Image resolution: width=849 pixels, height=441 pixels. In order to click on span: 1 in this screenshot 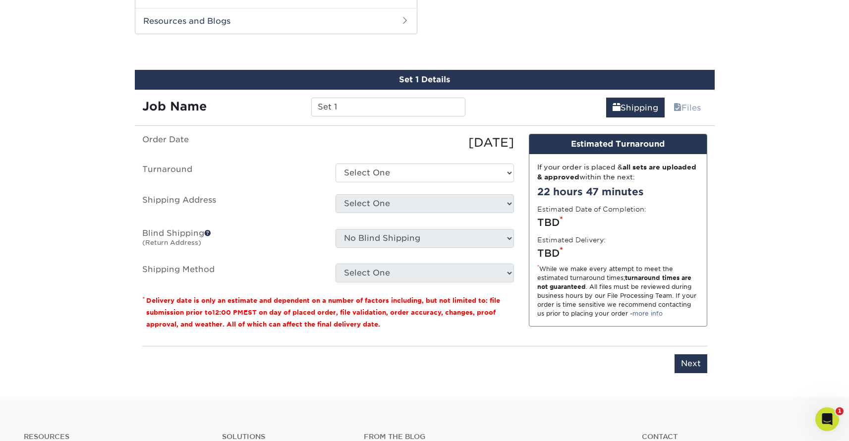, I will do `click(840, 412)`.